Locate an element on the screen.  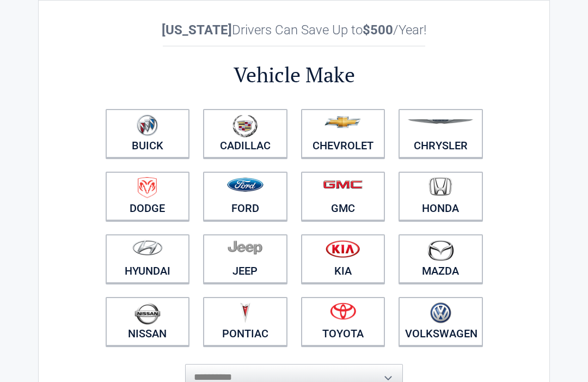
h2: Drivers Can Save Up to /Year is located at coordinates (294, 30).